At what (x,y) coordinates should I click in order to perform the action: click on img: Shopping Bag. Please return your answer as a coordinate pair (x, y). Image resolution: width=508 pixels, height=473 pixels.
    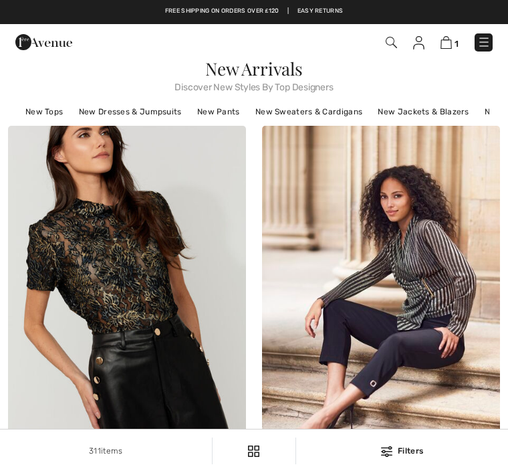
    Looking at the image, I should click on (446, 42).